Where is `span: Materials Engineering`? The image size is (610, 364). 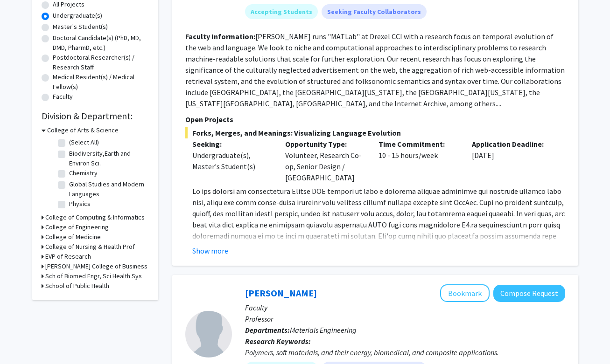
span: Materials Engineering is located at coordinates (323, 330).